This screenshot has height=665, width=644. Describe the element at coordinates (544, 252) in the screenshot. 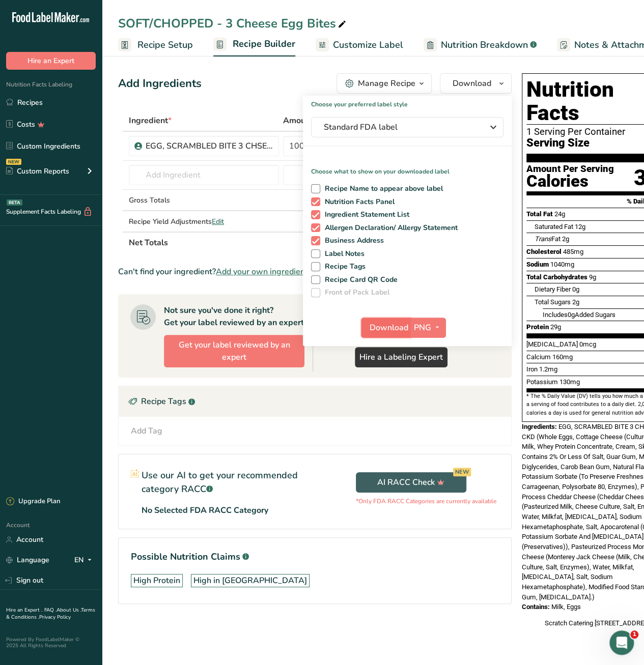

I see `span: Cholesterol` at that location.